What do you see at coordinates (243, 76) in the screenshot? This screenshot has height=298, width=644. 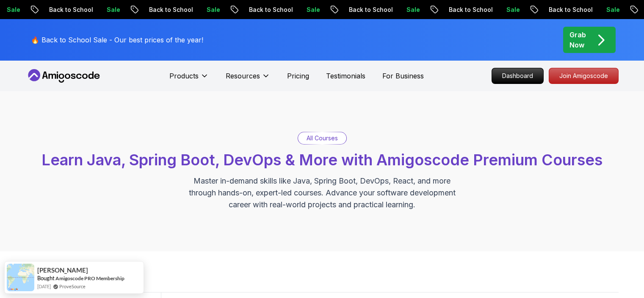 I see `p: Resources` at bounding box center [243, 76].